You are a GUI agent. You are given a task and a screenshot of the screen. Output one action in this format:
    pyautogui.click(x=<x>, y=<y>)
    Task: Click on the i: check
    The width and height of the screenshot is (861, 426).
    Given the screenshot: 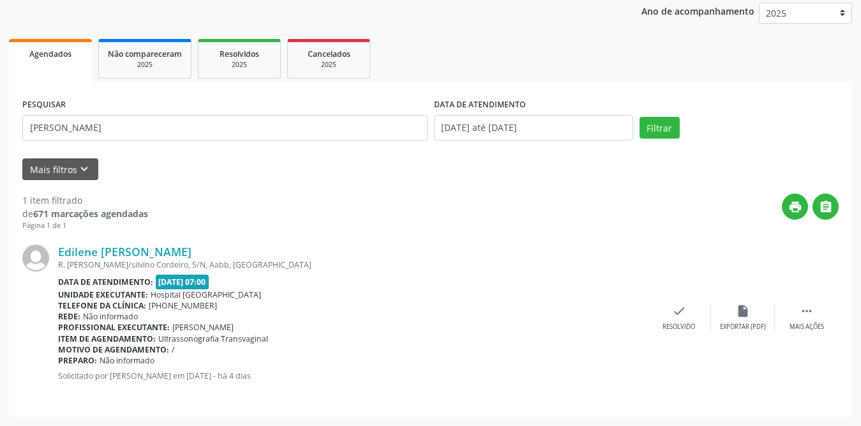 What is the action you would take?
    pyautogui.click(x=679, y=311)
    